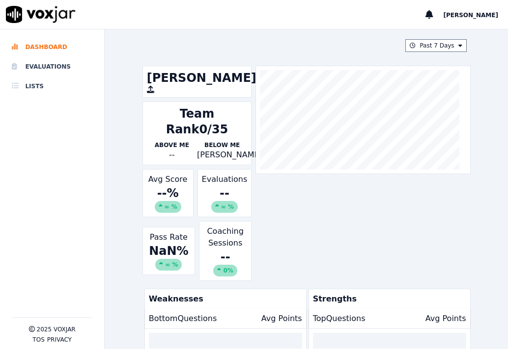 Image resolution: width=508 pixels, height=349 pixels. Describe the element at coordinates (38, 340) in the screenshot. I see `button: TOS` at that location.